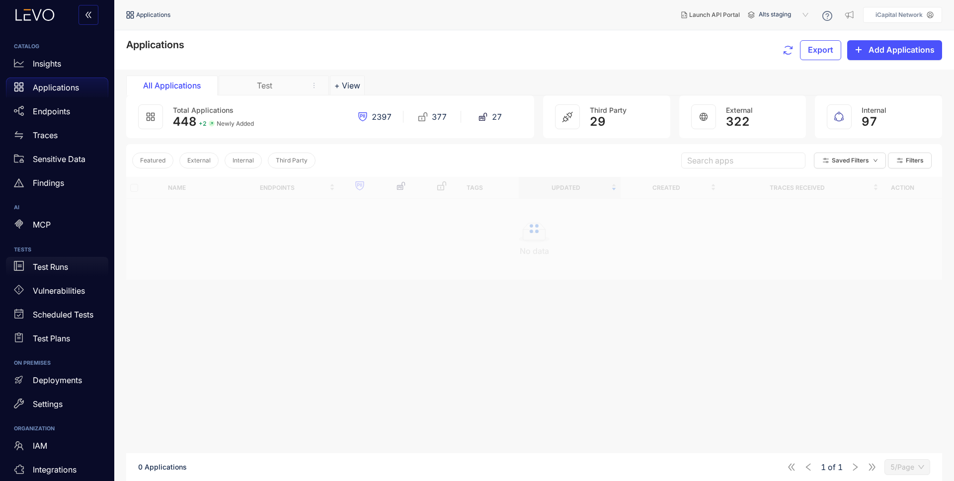 Image resolution: width=954 pixels, height=481 pixels. I want to click on h6: ON PREMISES, so click(57, 363).